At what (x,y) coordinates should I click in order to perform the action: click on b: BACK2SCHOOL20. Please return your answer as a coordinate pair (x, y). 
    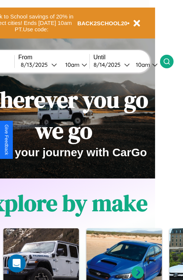
    Looking at the image, I should click on (102, 23).